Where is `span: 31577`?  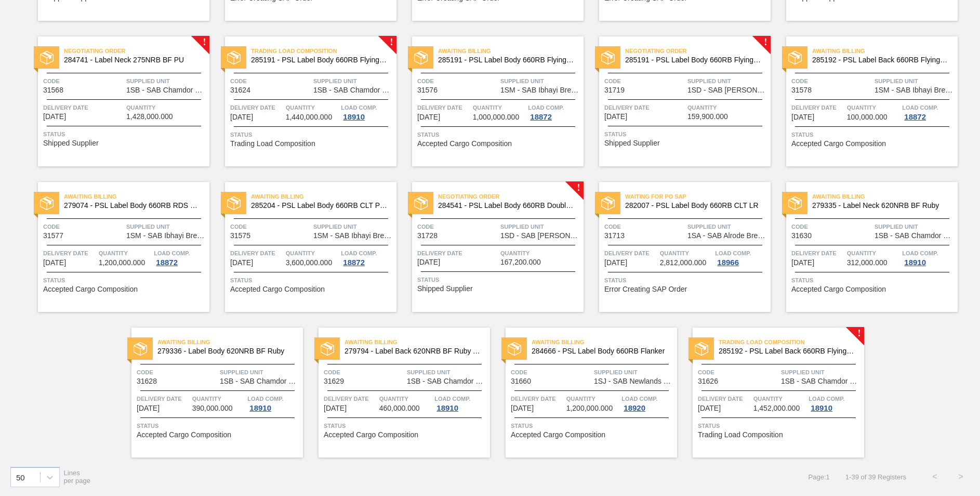
span: 31577 is located at coordinates (53, 236).